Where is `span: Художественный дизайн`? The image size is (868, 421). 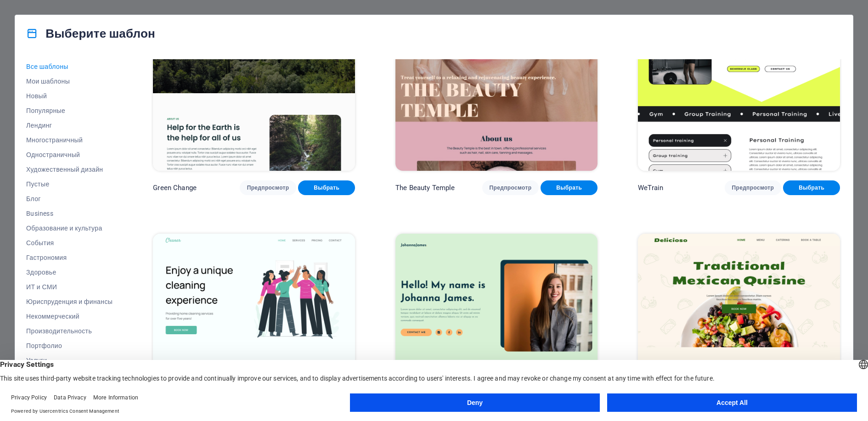
span: Художественный дизайн is located at coordinates (69, 170).